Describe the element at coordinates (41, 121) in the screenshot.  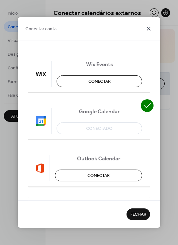
I see `img: google` at that location.